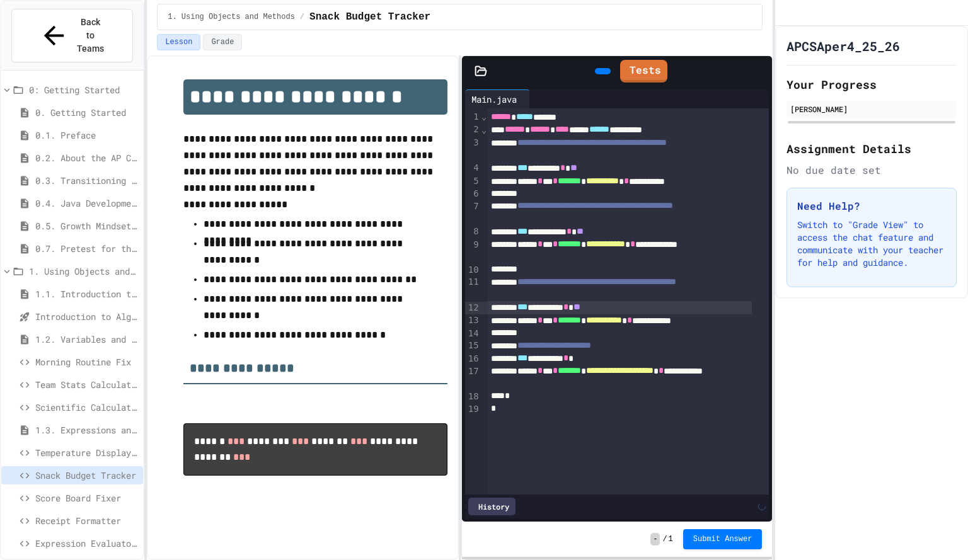 The image size is (968, 560). I want to click on a: Tests, so click(643, 72).